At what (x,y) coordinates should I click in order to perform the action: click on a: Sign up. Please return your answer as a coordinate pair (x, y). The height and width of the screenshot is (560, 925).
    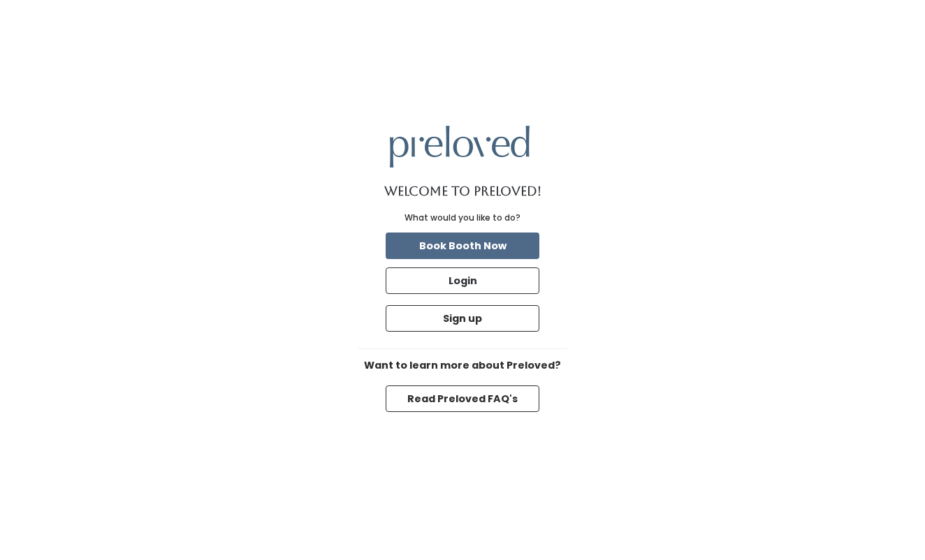
    Looking at the image, I should click on (462, 318).